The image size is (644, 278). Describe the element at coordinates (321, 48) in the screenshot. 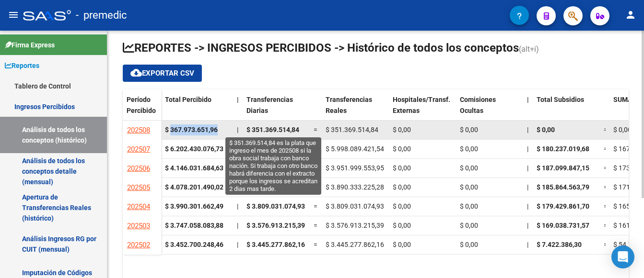

I see `span: REPORTES -> INGRESOS PERCIBIDOS -> Histórico de todos los conceptos` at that location.